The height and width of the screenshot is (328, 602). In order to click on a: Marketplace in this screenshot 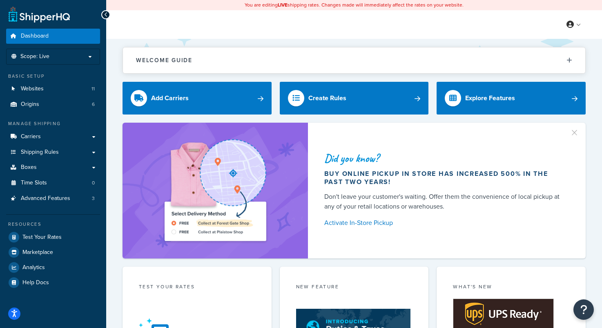, I will do `click(53, 252)`.